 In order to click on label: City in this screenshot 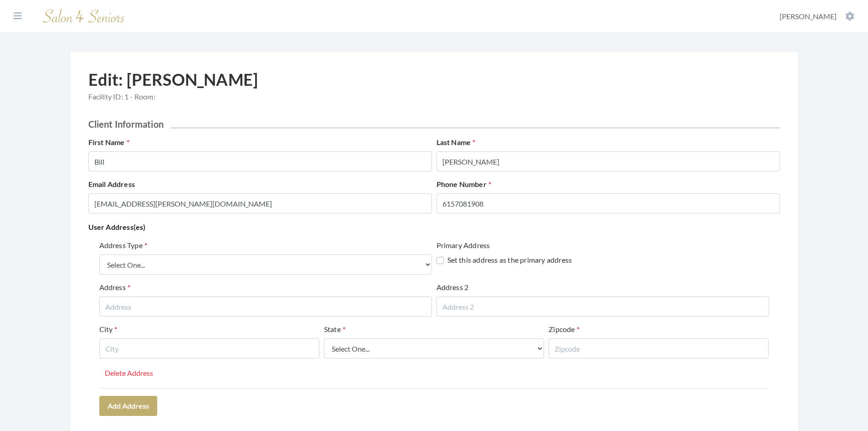, I will do `click(108, 329)`.